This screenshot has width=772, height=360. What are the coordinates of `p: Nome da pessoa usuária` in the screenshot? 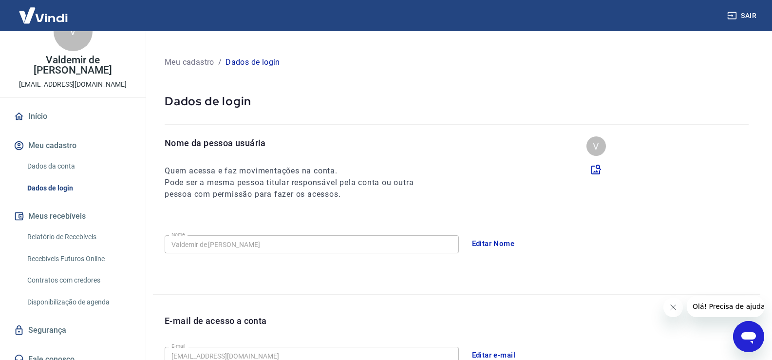 It's located at (298, 143).